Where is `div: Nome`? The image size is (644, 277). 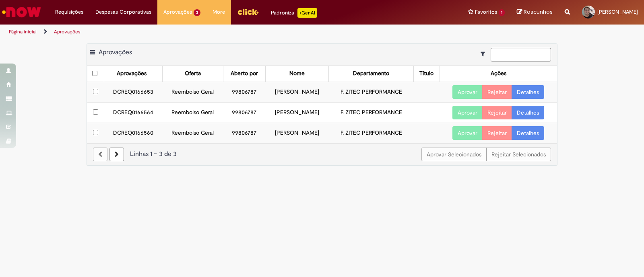
div: Nome is located at coordinates (297, 74).